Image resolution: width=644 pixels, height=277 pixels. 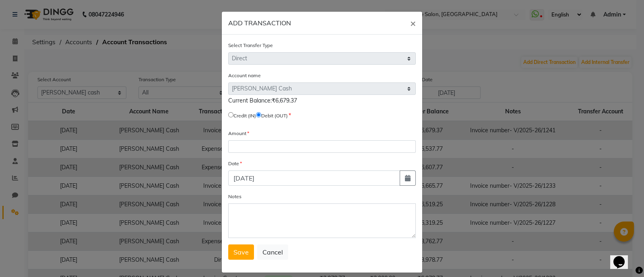 I want to click on label: Credit (IN), so click(x=245, y=116).